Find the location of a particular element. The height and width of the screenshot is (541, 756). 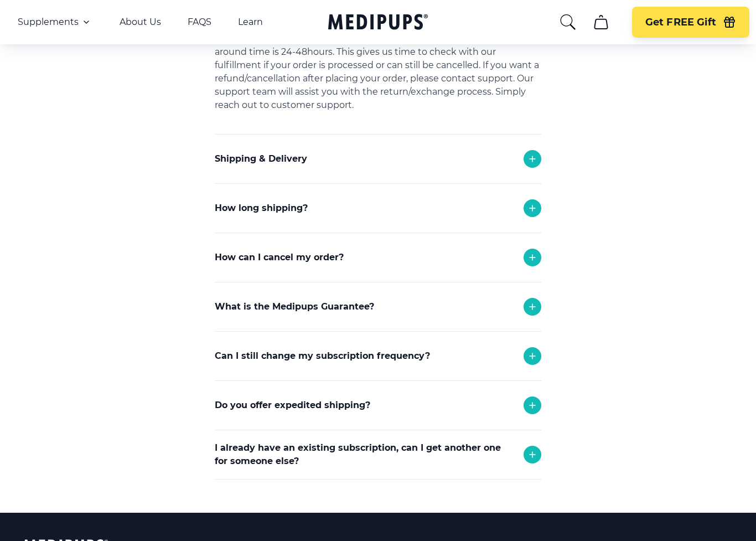

p: What is the Medipups Guarantee? is located at coordinates (294, 307).